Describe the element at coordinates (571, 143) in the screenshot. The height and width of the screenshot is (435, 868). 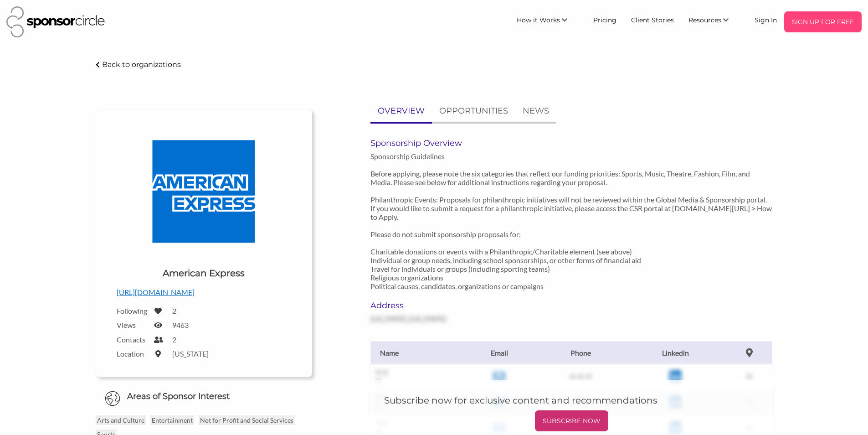
I see `h6: Sponsorship Overview` at that location.